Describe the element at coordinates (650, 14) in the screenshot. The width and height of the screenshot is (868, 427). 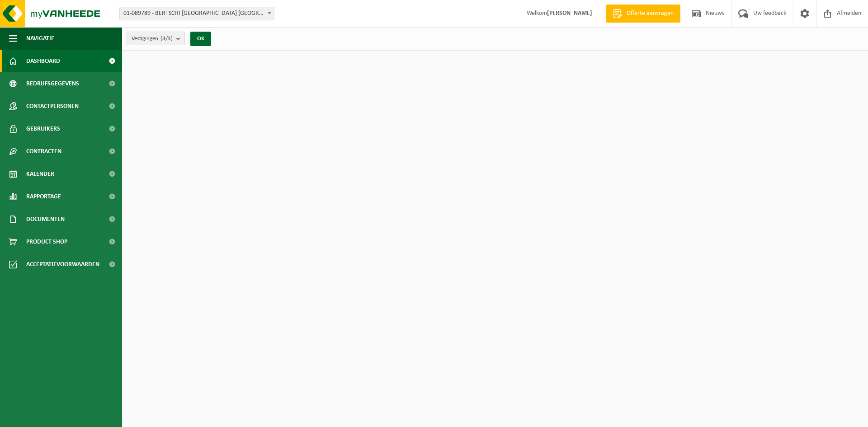
I see `span: Offerte aanvragen` at that location.